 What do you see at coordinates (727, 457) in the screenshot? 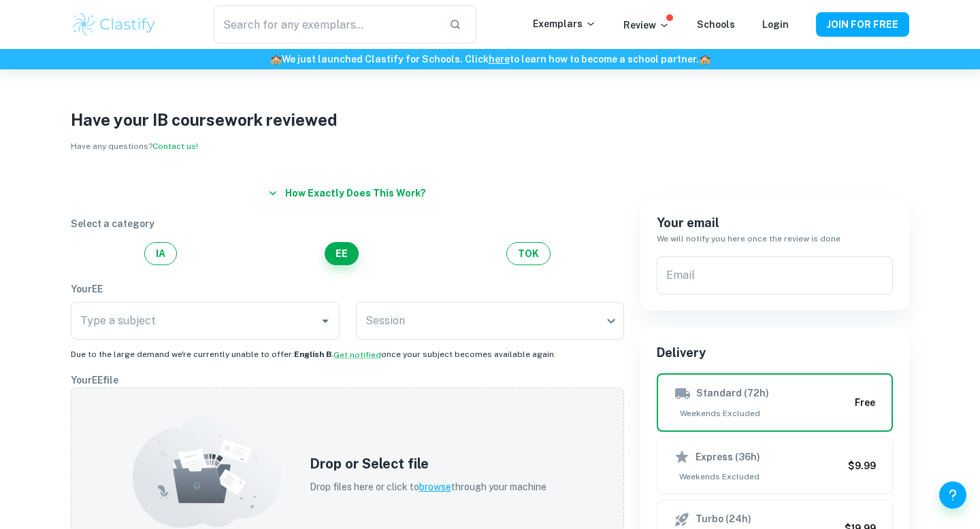
I see `h6: Express (36h)` at bounding box center [727, 457].